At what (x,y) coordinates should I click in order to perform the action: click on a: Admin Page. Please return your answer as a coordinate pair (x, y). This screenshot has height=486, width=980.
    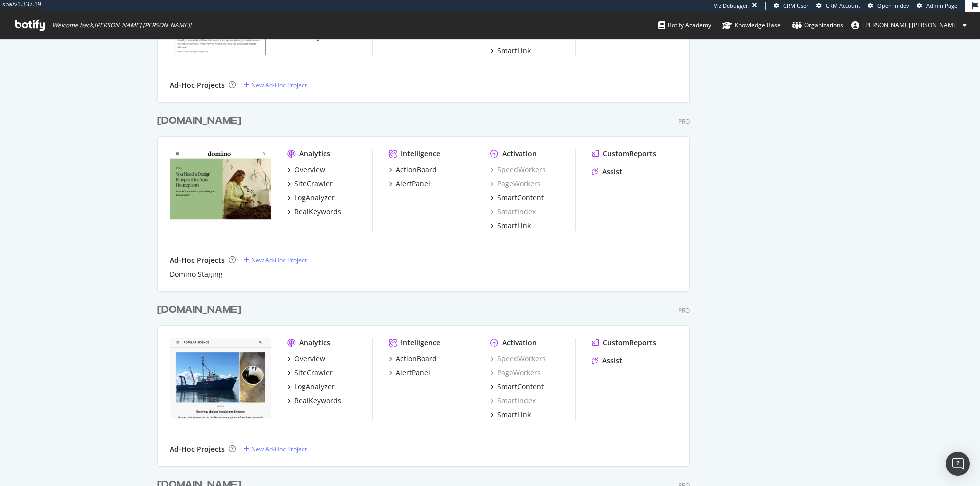
    Looking at the image, I should click on (937, 6).